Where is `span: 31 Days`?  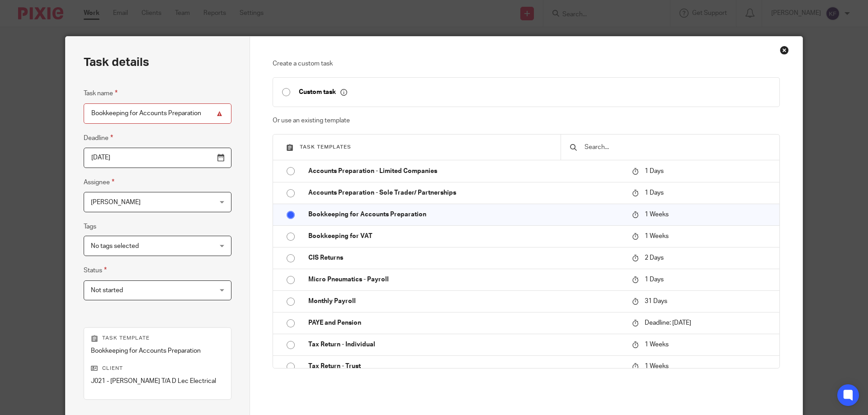 span: 31 Days is located at coordinates (656, 301).